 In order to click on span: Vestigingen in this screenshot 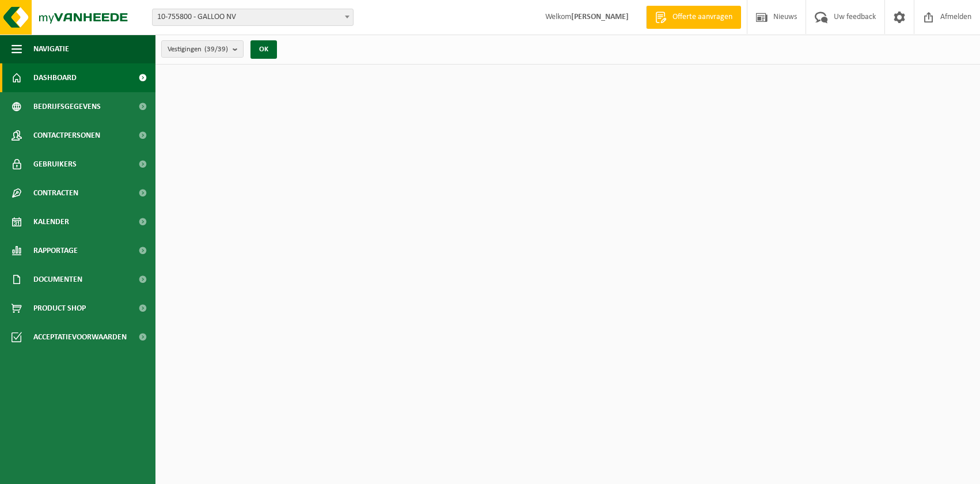, I will do `click(197, 50)`.